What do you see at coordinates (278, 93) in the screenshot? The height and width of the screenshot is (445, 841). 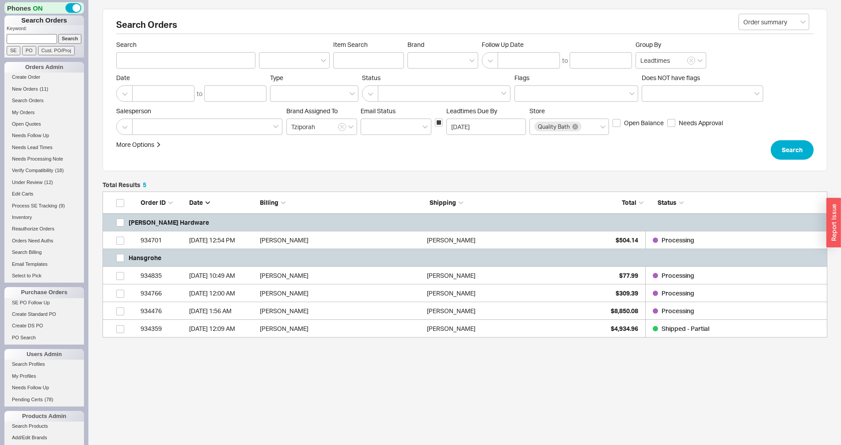 I see `input: Type` at bounding box center [278, 93].